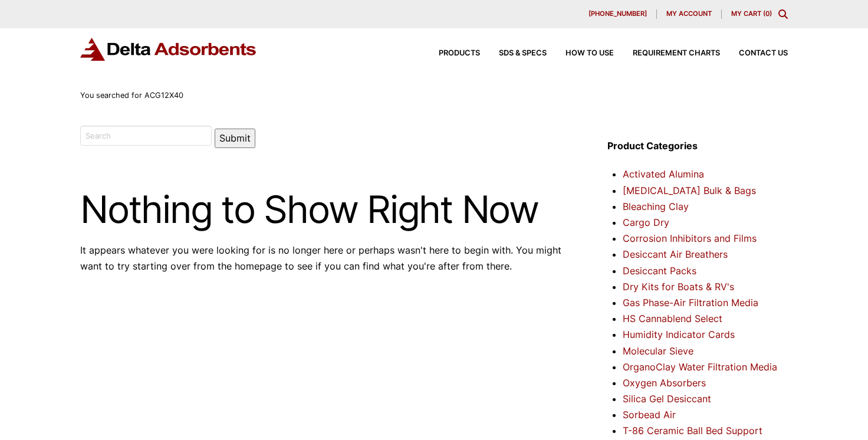 The image size is (868, 440). Describe the element at coordinates (450, 53) in the screenshot. I see `a: Products` at that location.